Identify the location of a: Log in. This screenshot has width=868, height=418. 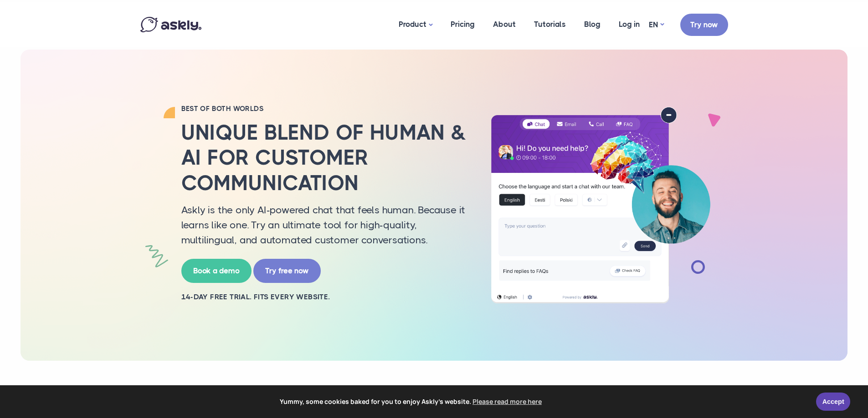
(629, 24).